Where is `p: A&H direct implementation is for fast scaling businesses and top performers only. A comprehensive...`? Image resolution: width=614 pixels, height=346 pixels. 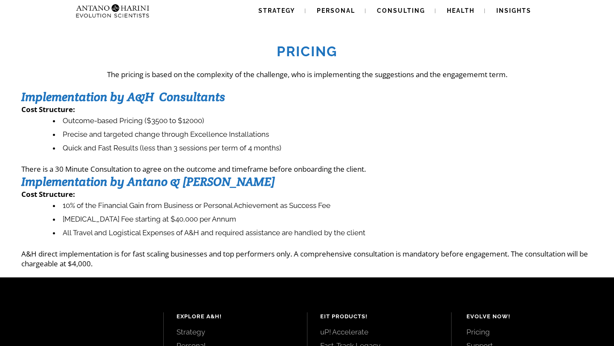
p: A&H direct implementation is for fast scaling businesses and top performers only. A comprehensive... is located at coordinates (307, 259).